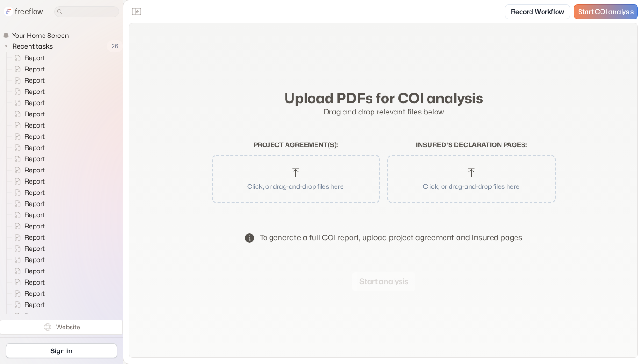 The width and height of the screenshot is (644, 364). Describe the element at coordinates (23, 12) in the screenshot. I see `a: freeflow` at that location.